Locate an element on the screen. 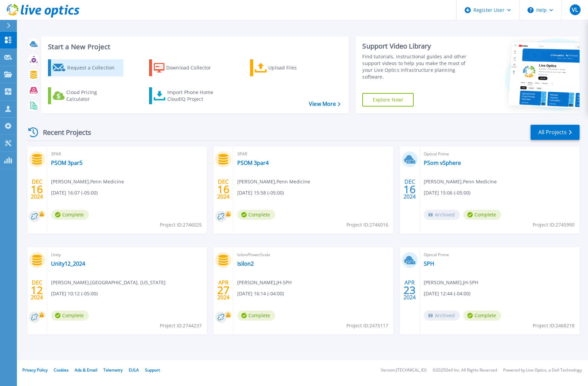 The height and width of the screenshot is (386, 588). span: 12 is located at coordinates (37, 290).